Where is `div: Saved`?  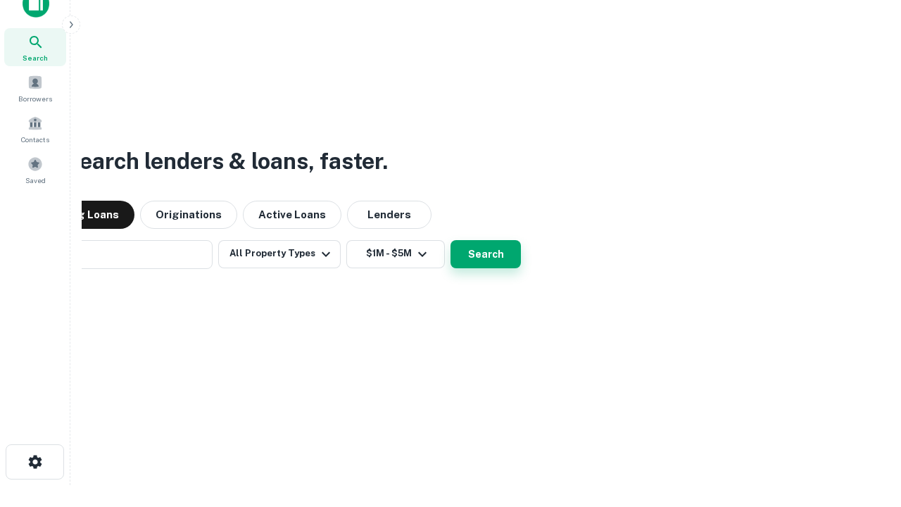
div: Saved is located at coordinates (35, 170).